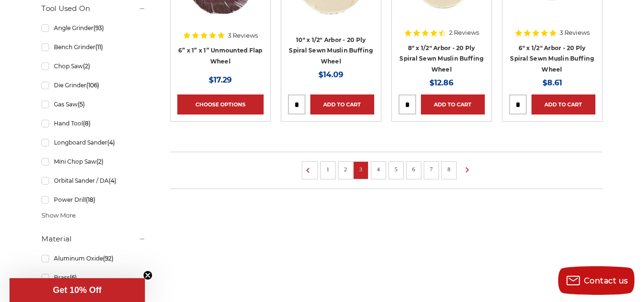 The width and height of the screenshot is (644, 302). What do you see at coordinates (94, 27) in the screenshot?
I see `a: Angle Grinder` at bounding box center [94, 27].